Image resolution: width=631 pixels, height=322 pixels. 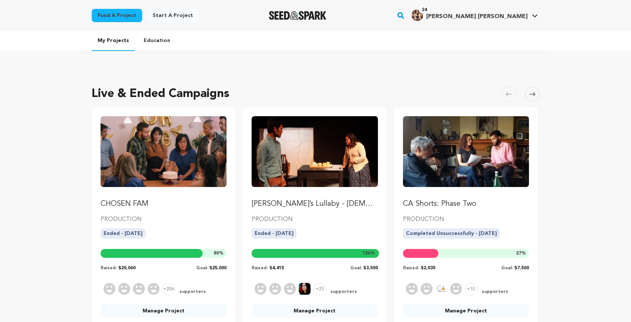 I want to click on span: 27, so click(x=519, y=253).